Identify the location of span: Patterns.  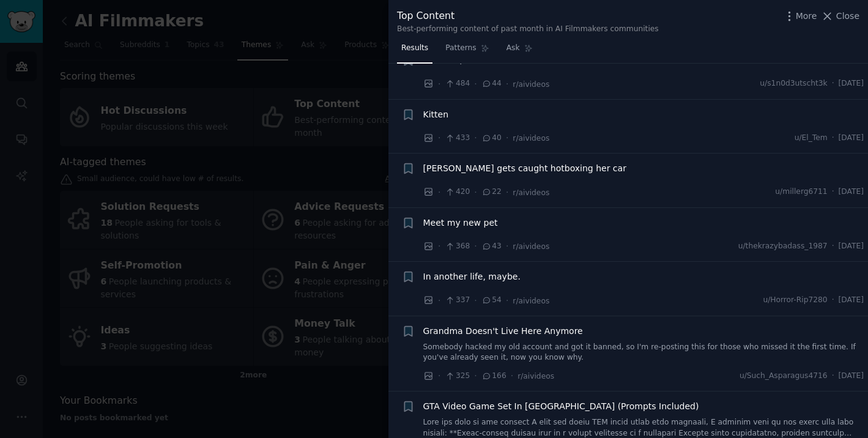
(461, 49).